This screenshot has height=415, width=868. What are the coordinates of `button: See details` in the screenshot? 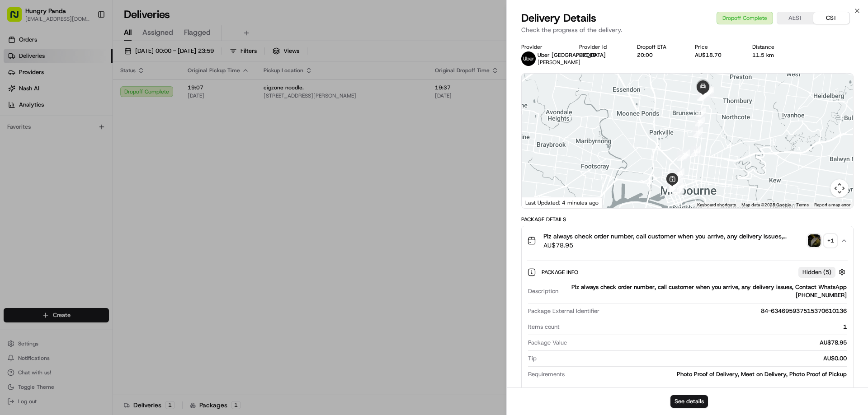 It's located at (689, 402).